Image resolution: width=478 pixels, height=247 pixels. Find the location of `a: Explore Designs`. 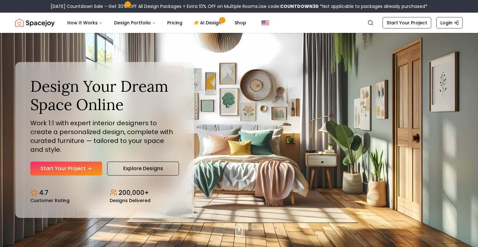

a: Explore Designs is located at coordinates (143, 169).